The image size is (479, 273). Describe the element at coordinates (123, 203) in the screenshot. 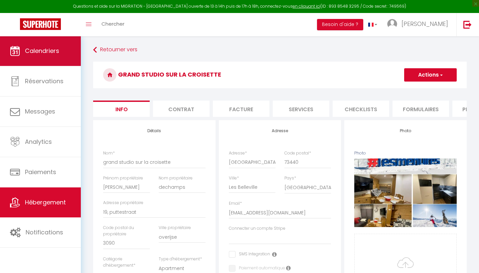

I see `label: Adresse propriétaire` at that location.